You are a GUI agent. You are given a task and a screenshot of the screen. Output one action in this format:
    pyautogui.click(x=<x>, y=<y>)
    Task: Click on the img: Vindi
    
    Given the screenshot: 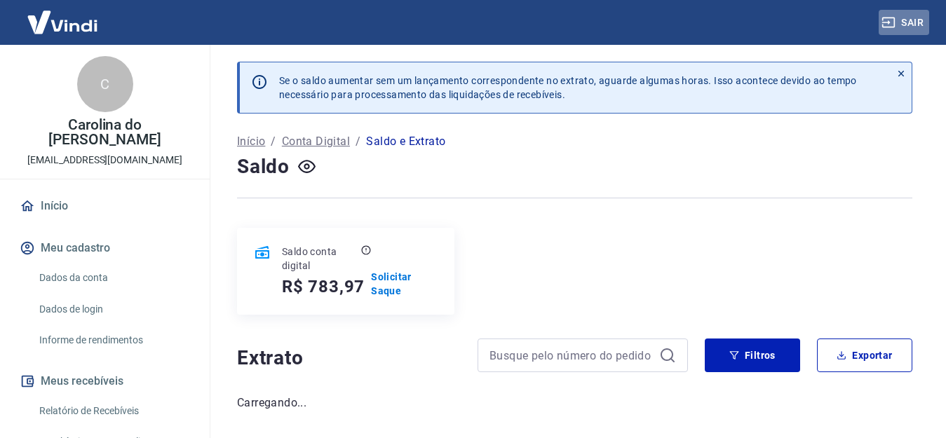 What is the action you would take?
    pyautogui.click(x=62, y=22)
    